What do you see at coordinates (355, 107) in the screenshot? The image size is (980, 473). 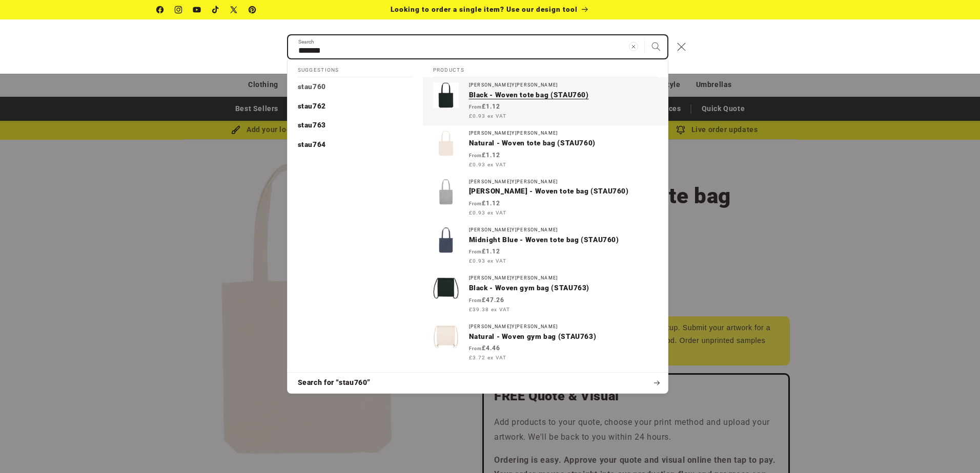 I see `a: stau762` at bounding box center [355, 107].